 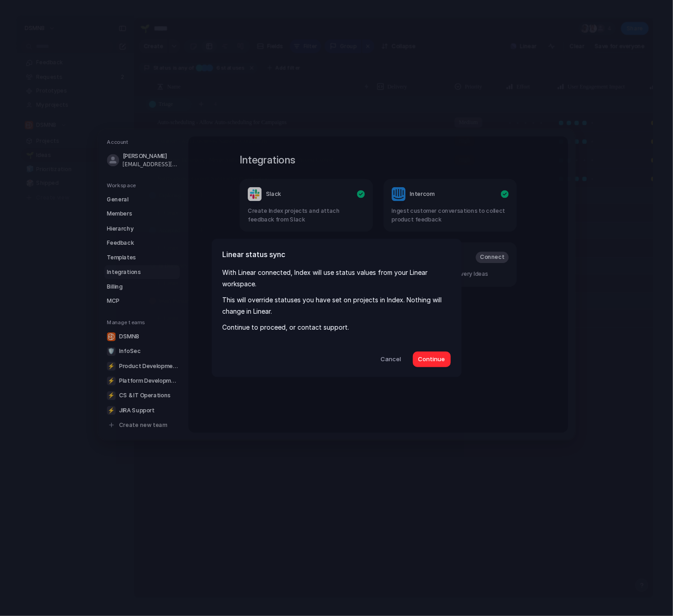 What do you see at coordinates (336, 305) in the screenshot?
I see `p: This will override statuses you have set on projects in Index. Nothing will change in Linear.` at bounding box center [336, 305].